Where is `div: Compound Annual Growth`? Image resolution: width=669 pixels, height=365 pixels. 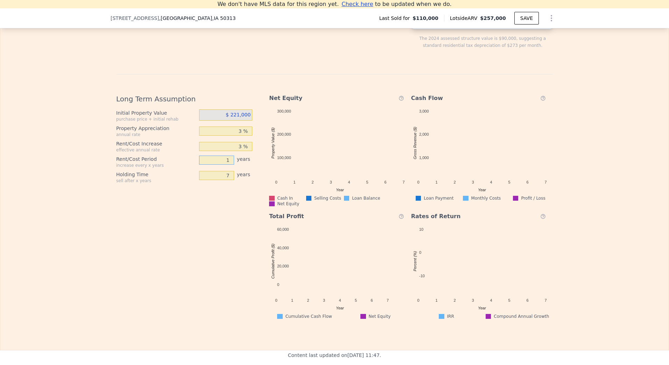
div: Compound Annual Growth is located at coordinates (517, 317).